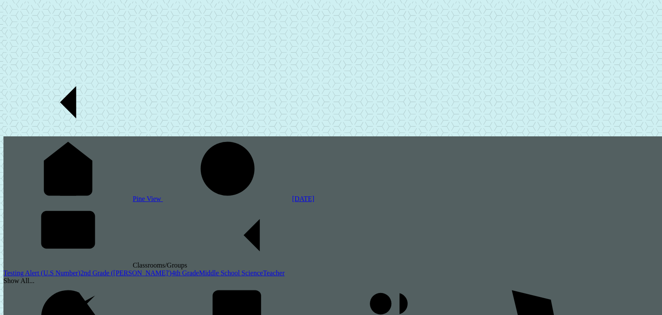 This screenshot has width=662, height=315. What do you see at coordinates (148, 198) in the screenshot?
I see `span: Pine View` at bounding box center [148, 198].